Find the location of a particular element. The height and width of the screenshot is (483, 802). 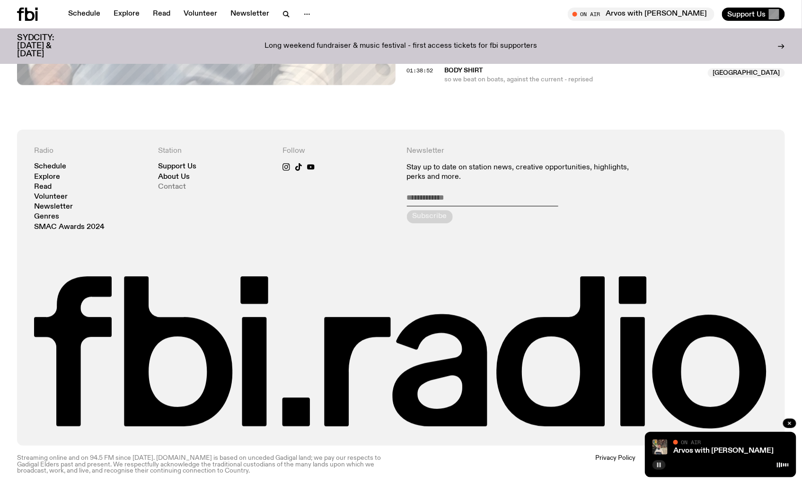

a: Support Us is located at coordinates (178, 167).